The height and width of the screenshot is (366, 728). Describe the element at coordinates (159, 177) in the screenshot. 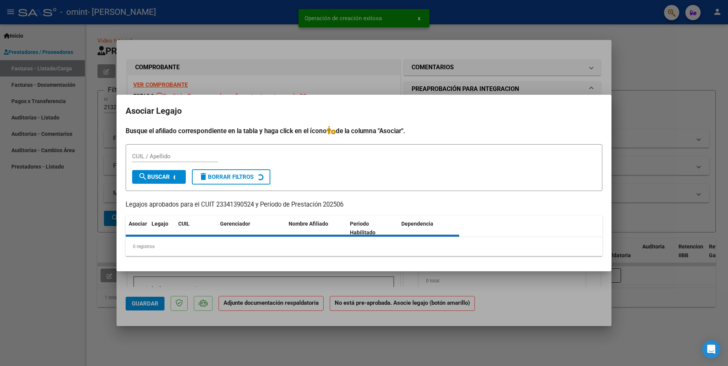

I see `button: Buscar` at that location.